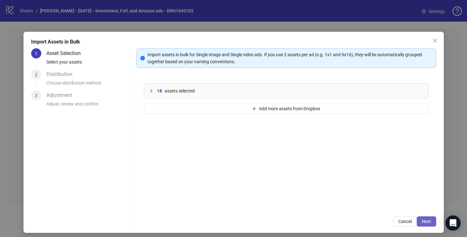  I want to click on div: Import assets in bulk for Single image and Single video ads. If you use 2 assets per ad (e.g. 1x1..., so click(290, 58).